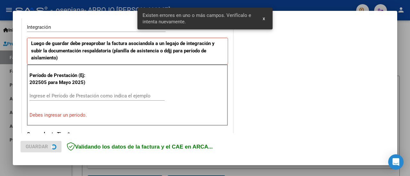 This screenshot has width=410, height=176. I want to click on button: x, so click(263, 19).